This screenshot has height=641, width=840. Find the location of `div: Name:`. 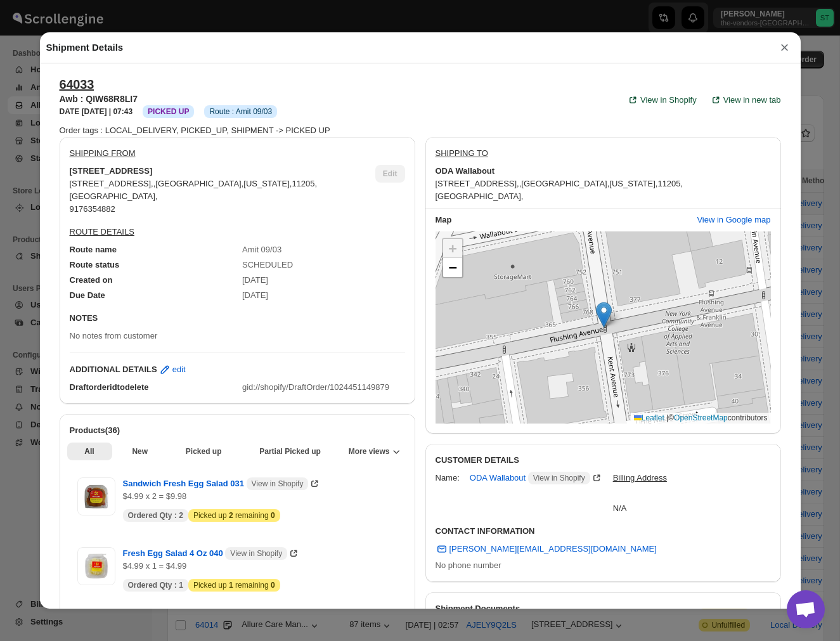

div: Name: is located at coordinates (447, 478).